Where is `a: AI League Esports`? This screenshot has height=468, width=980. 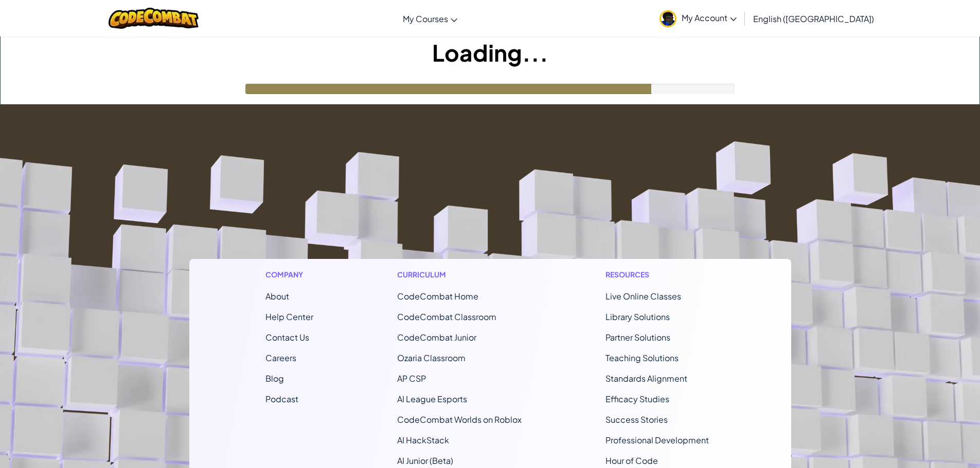 a: AI League Esports is located at coordinates (432, 399).